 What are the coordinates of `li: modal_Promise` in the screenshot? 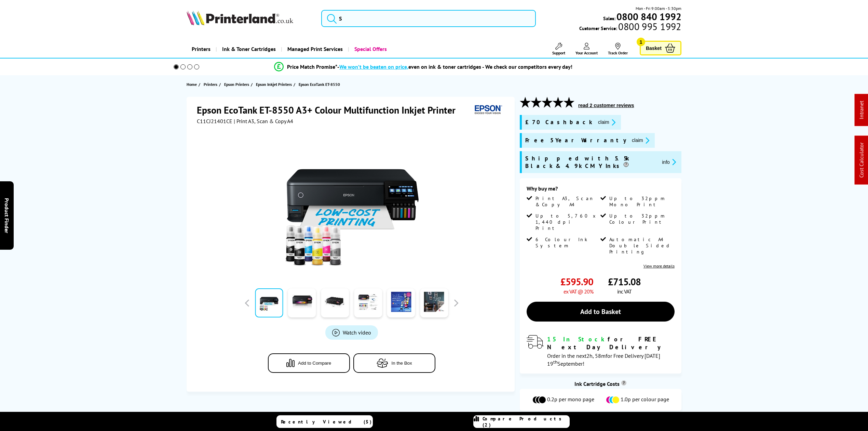 It's located at (423, 67).